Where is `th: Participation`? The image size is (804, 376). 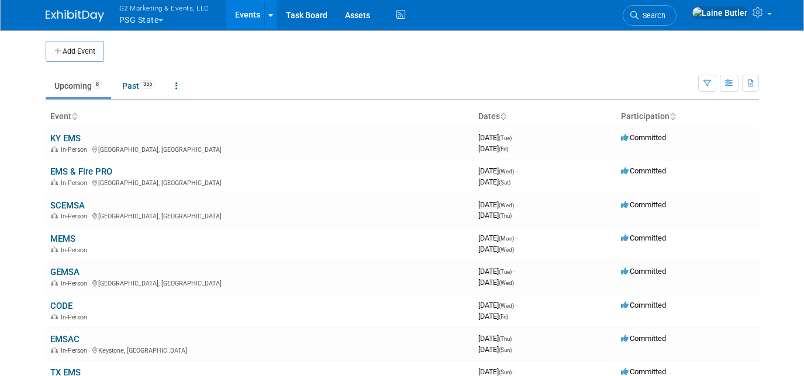
th: Participation is located at coordinates (687, 117).